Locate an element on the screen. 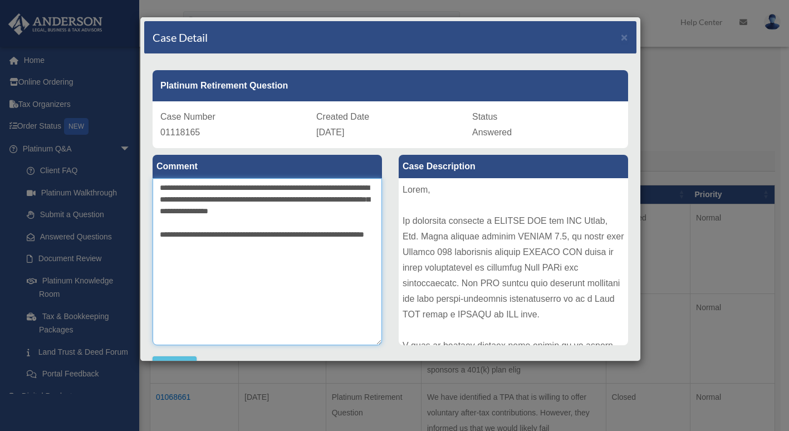 The image size is (789, 431). span: Status is located at coordinates (484, 116).